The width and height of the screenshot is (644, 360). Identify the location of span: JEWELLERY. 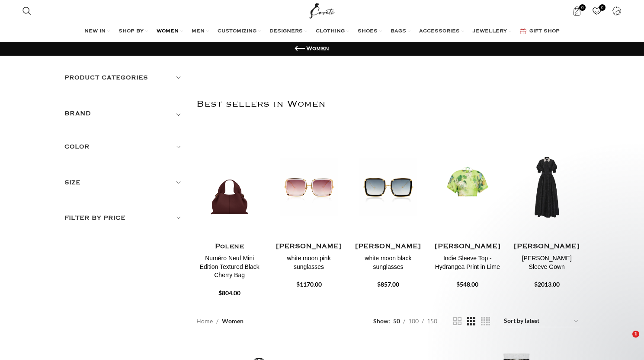
(489, 32).